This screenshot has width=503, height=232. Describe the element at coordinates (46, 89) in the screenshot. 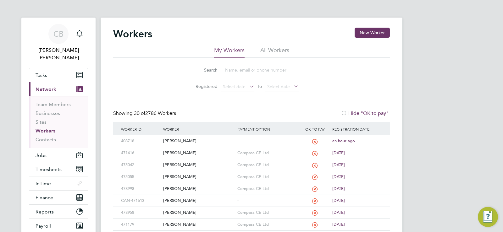

I see `span: Network` at that location.